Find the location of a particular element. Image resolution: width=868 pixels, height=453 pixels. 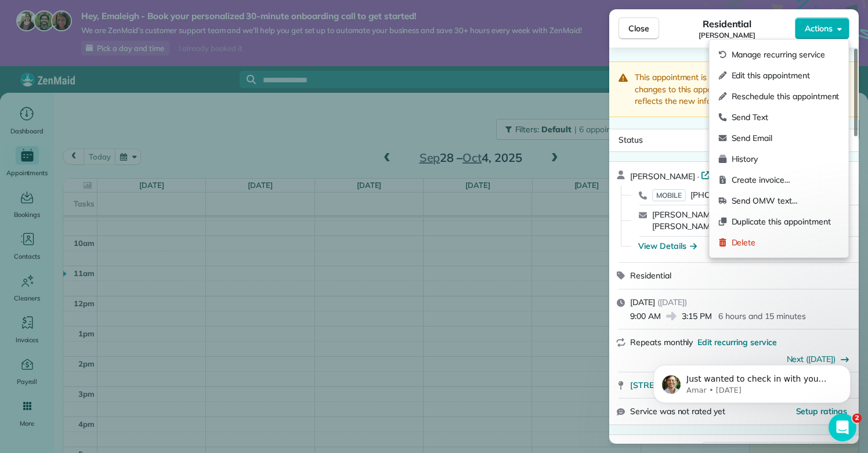

p: Message from Amar, sent 1d ago is located at coordinates (126, 50).